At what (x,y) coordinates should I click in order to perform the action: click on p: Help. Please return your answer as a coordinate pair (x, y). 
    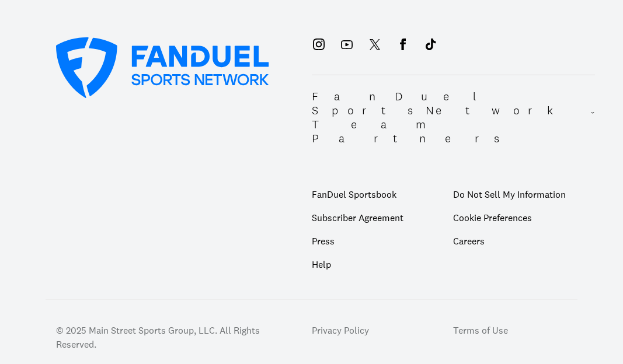
    Looking at the image, I should click on (382, 264).